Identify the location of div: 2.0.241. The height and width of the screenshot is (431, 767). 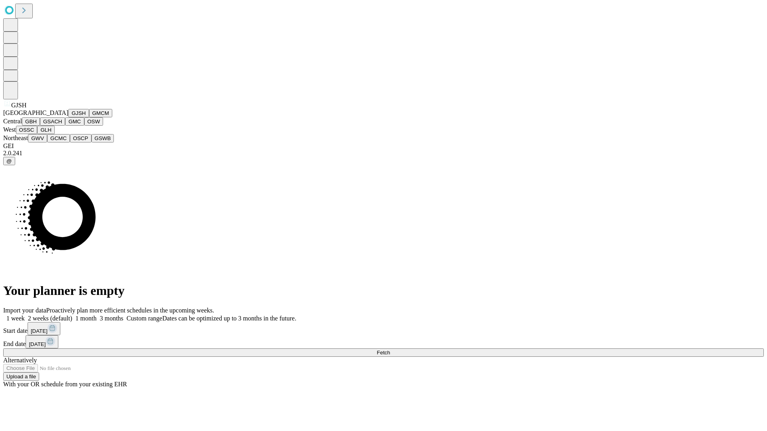
(383, 153).